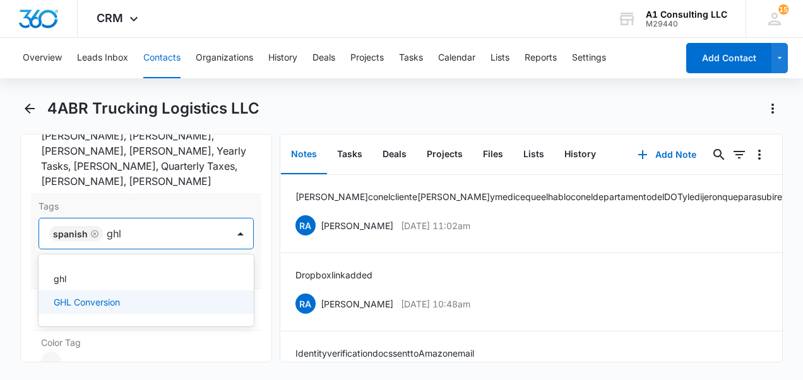 The width and height of the screenshot is (803, 380). What do you see at coordinates (759, 155) in the screenshot?
I see `button: Overflow Menu` at bounding box center [759, 155].